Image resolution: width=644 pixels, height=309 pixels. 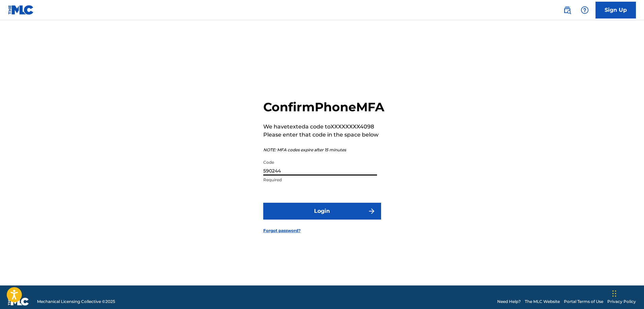 I want to click on h2: Confirm Phone MFA, so click(x=324, y=107).